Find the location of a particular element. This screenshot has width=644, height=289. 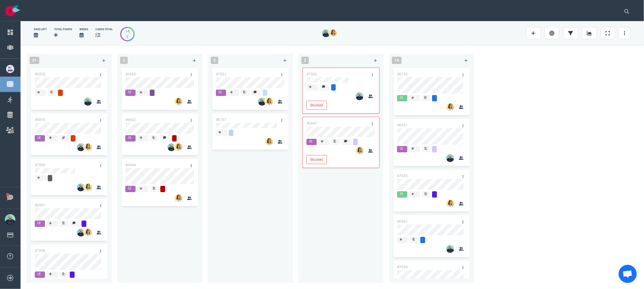

a: #6901 is located at coordinates (40, 205).